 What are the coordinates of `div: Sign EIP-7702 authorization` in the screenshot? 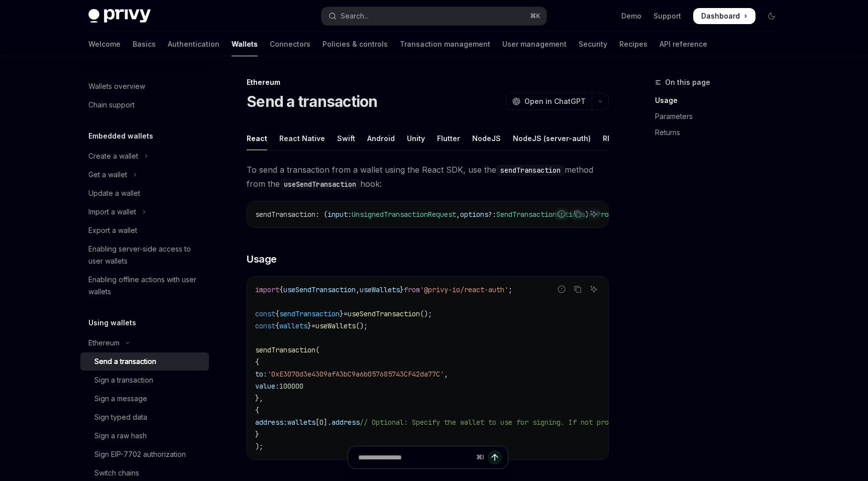 It's located at (140, 455).